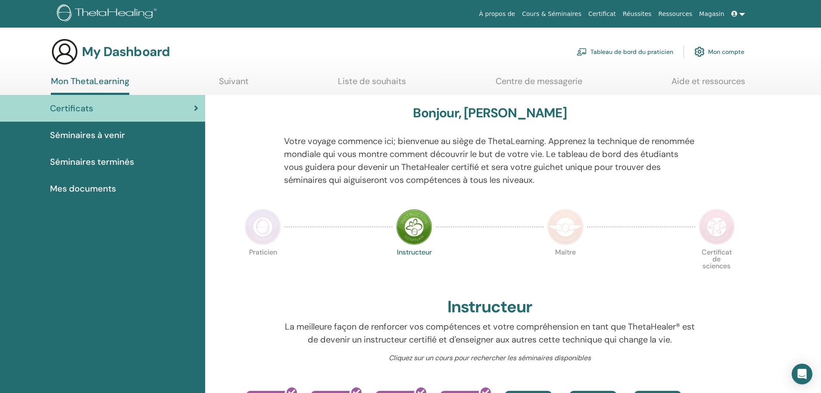  I want to click on h2: Instructeur, so click(490, 307).